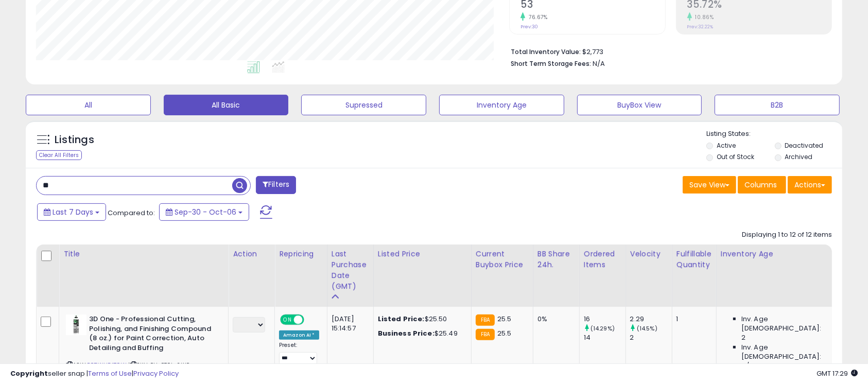 This screenshot has height=384, width=868. What do you see at coordinates (29, 373) in the screenshot?
I see `strong: Copyright` at bounding box center [29, 373].